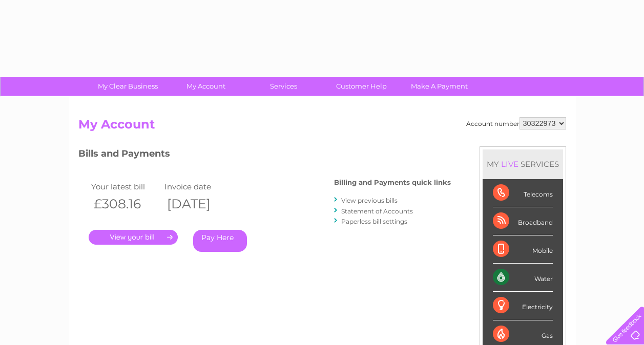  I want to click on div: Account number, so click(516, 123).